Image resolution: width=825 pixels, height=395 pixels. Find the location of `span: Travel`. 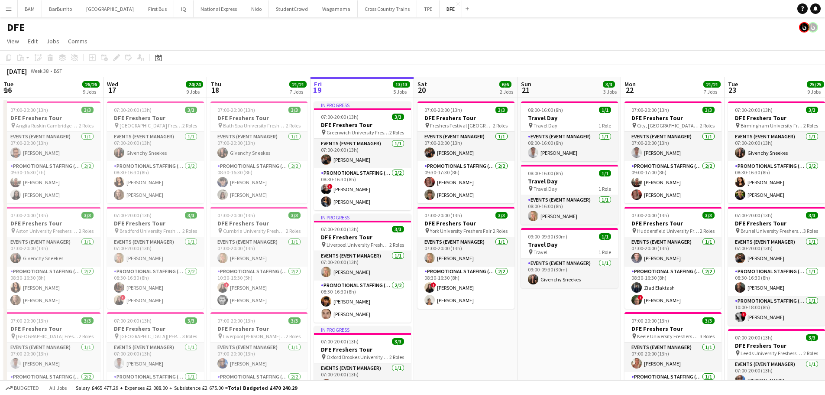

span: Travel is located at coordinates (541, 252).